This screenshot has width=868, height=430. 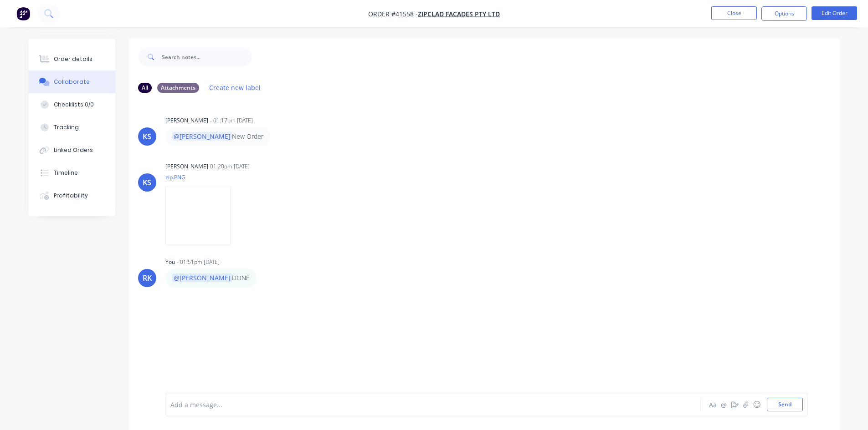 What do you see at coordinates (170, 262) in the screenshot?
I see `div: You` at bounding box center [170, 262].